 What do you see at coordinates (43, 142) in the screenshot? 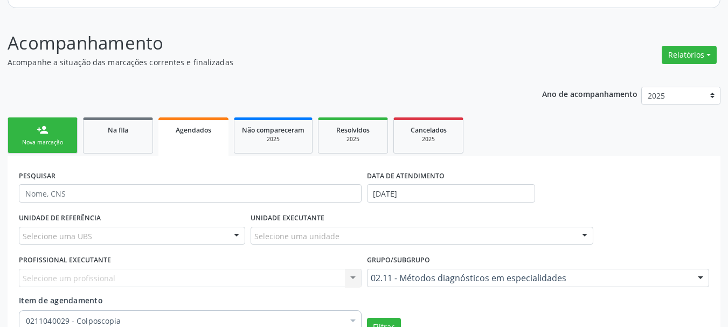
I see `div: Nova marcação` at bounding box center [43, 142].